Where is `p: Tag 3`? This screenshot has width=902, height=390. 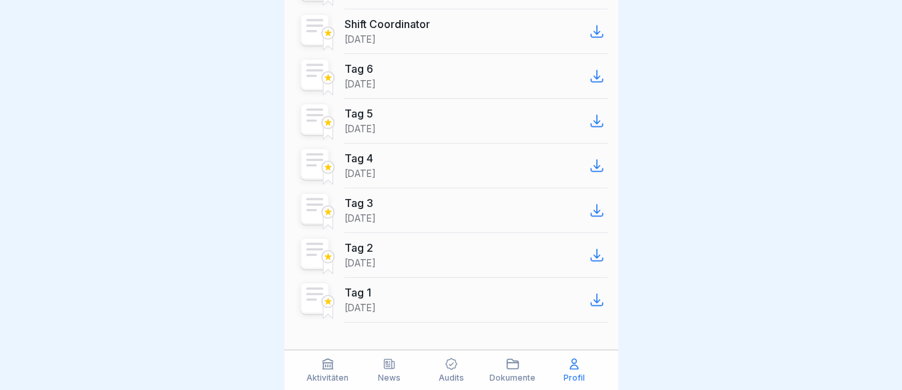 p: Tag 3 is located at coordinates (358, 203).